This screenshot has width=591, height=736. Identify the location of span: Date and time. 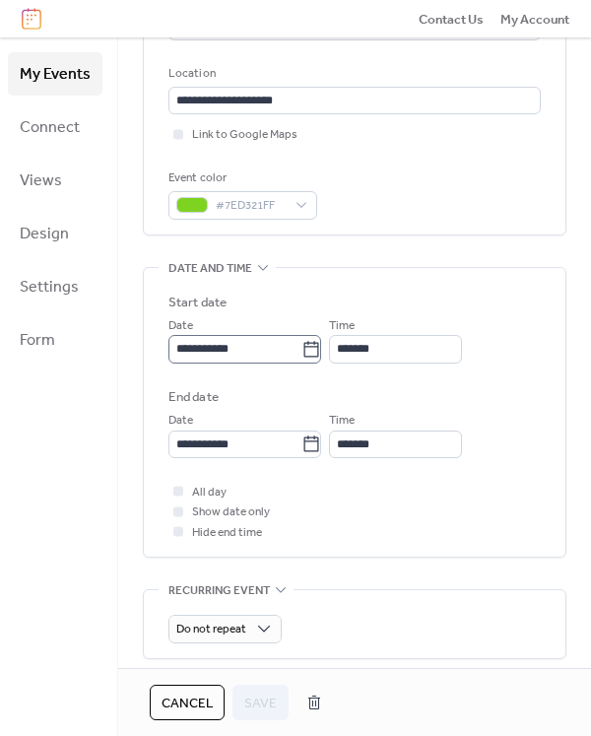
(210, 268).